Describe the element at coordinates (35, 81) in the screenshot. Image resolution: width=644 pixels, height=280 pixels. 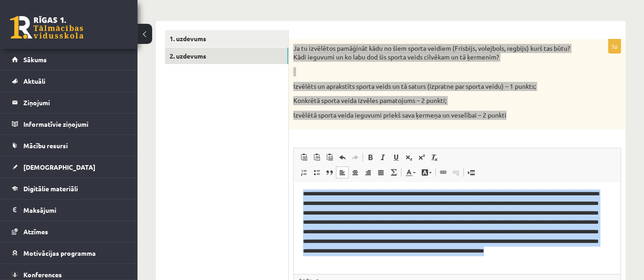
I see `span: Aktuāli` at that location.